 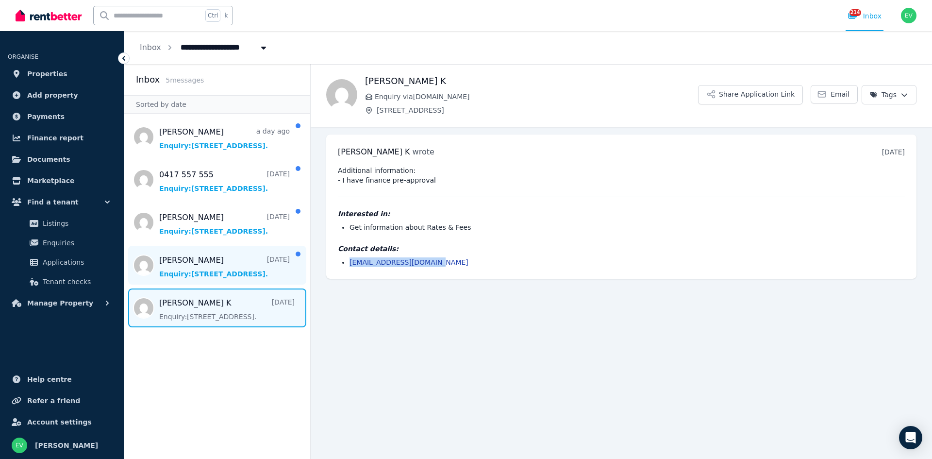 What do you see at coordinates (23, 57) in the screenshot?
I see `span: ORGANISE` at bounding box center [23, 57].